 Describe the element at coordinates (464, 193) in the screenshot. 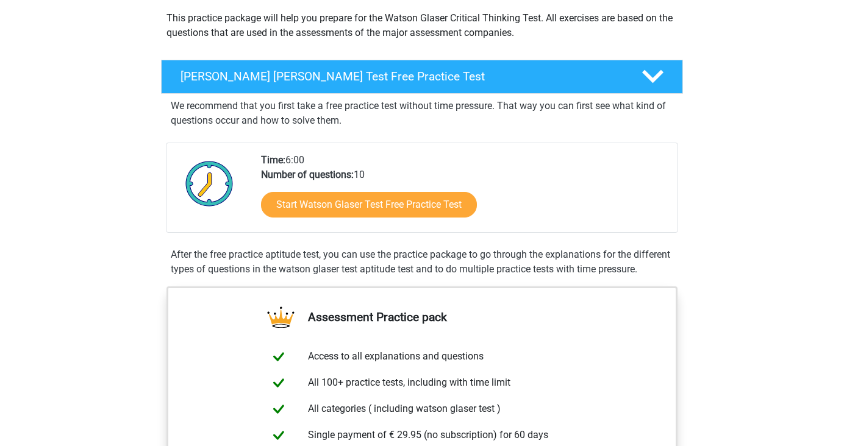

I see `div: 6:00 10` at that location.